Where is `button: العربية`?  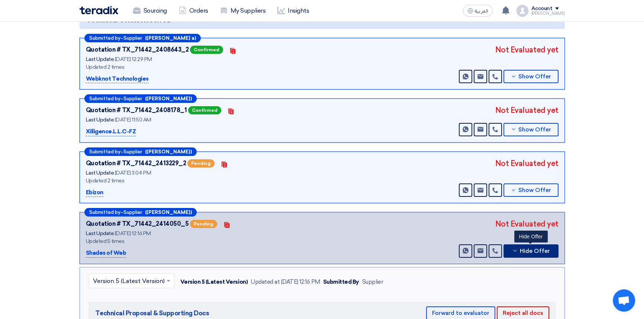
button: العربية is located at coordinates (478, 11).